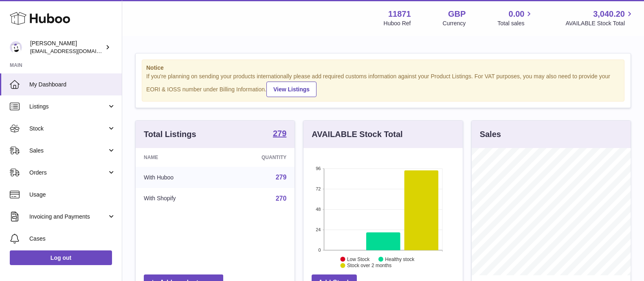  I want to click on text: Healthy stock, so click(400, 259).